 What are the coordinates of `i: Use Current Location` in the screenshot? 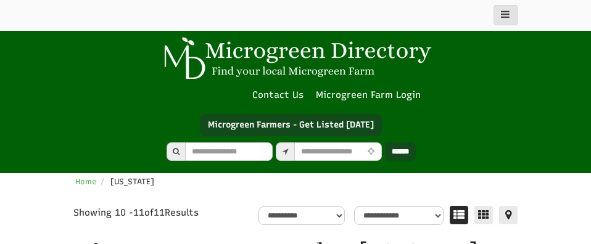 It's located at (371, 152).